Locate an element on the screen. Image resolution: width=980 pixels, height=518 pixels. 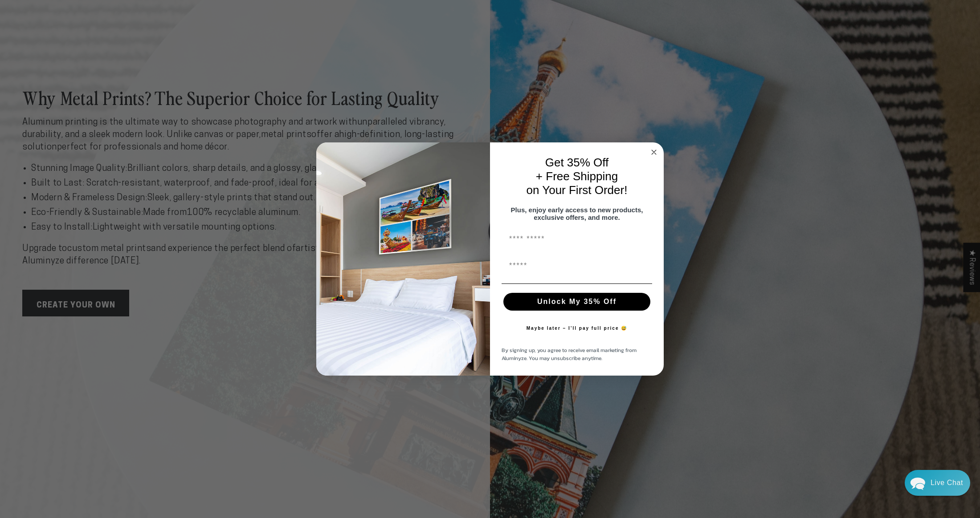
img: 728e4f65-7e6c-44e2-b7d1-0292a396982f.jpeg is located at coordinates (403, 259).